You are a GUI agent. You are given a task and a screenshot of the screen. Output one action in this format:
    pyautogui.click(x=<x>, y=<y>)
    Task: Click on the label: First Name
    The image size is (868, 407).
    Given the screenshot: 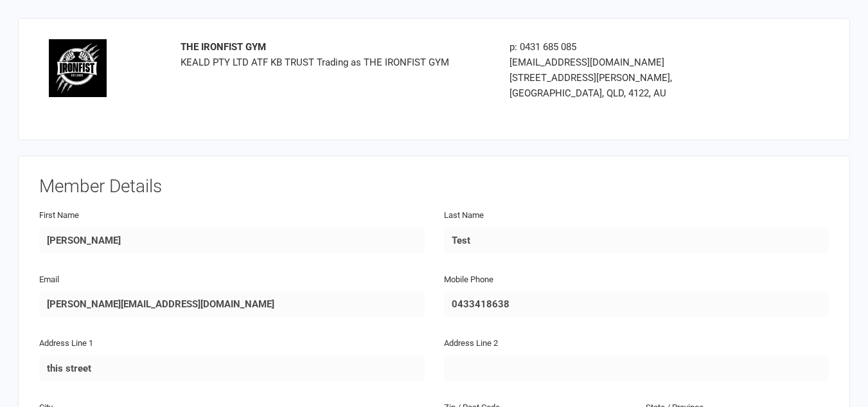 What is the action you would take?
    pyautogui.click(x=59, y=216)
    